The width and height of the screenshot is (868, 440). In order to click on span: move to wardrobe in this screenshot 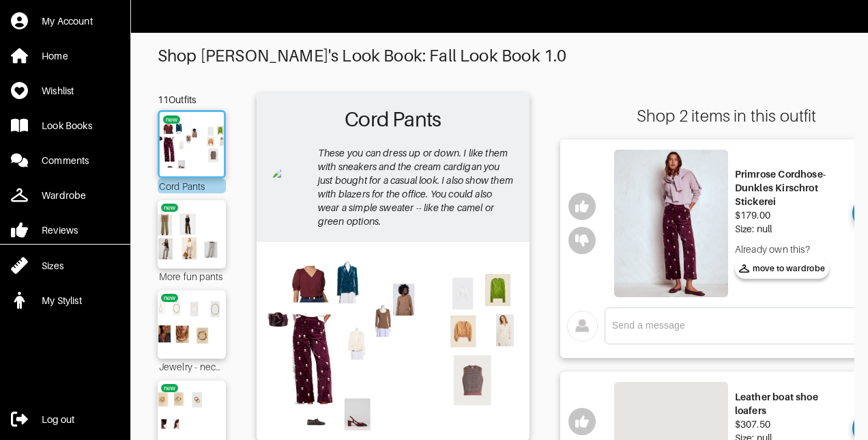, I will do `click(781, 269)`.